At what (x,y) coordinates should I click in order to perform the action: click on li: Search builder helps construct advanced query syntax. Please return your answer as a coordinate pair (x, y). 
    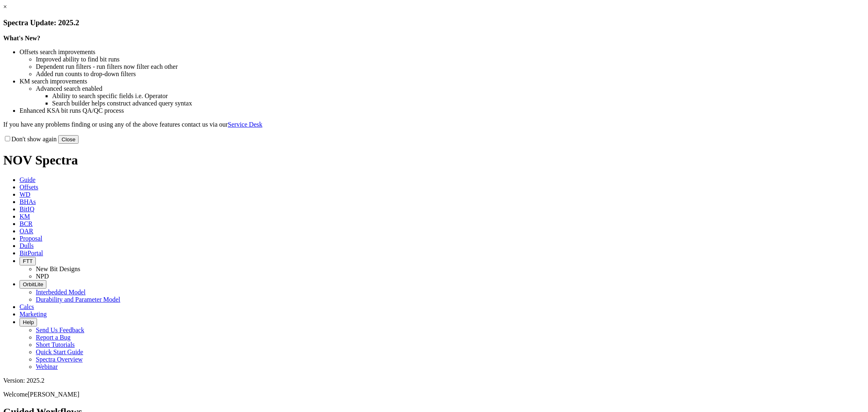
    Looking at the image, I should click on (458, 103).